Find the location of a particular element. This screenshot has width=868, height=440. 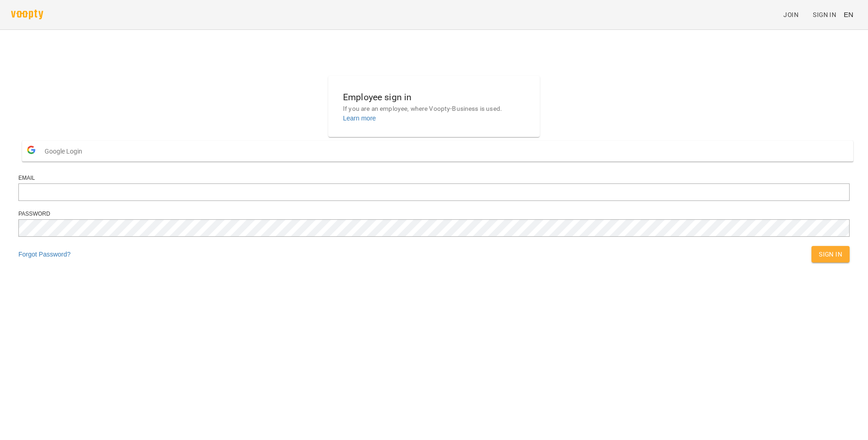

div: Email is located at coordinates (434, 178).